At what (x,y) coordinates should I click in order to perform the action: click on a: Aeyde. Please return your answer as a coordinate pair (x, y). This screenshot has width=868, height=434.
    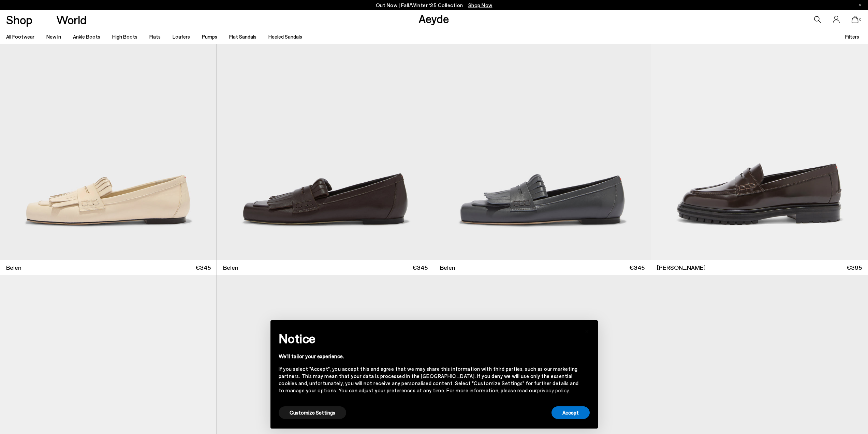
    Looking at the image, I should click on (434, 18).